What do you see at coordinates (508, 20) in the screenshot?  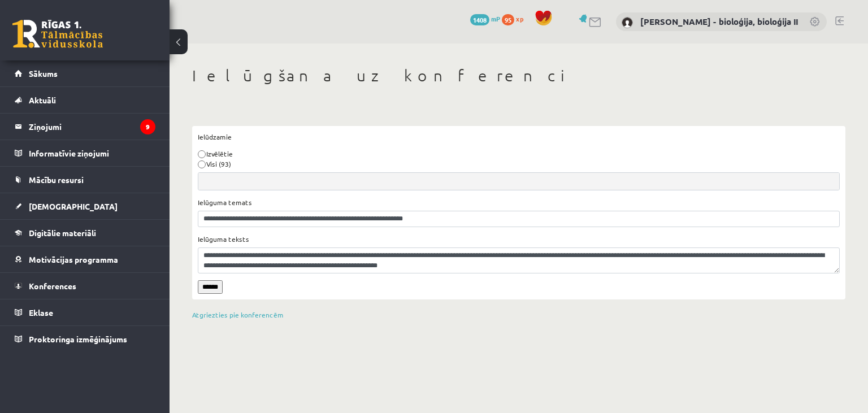 I see `span: 95` at bounding box center [508, 20].